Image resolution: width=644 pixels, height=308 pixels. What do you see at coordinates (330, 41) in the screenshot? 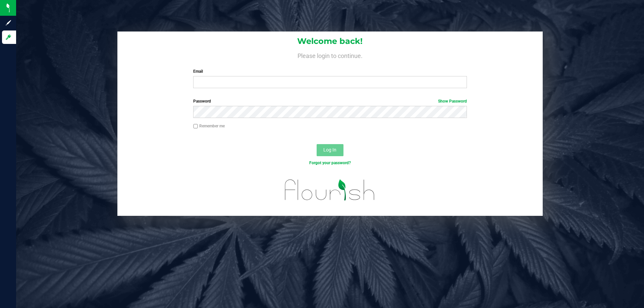
I see `h1: Welcome back!` at bounding box center [330, 41].